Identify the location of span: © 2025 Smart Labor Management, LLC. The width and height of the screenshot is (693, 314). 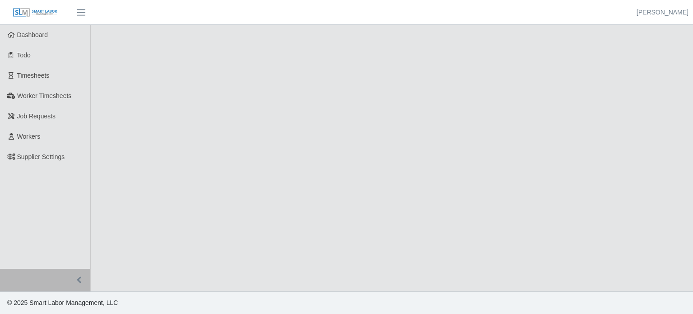
(62, 302).